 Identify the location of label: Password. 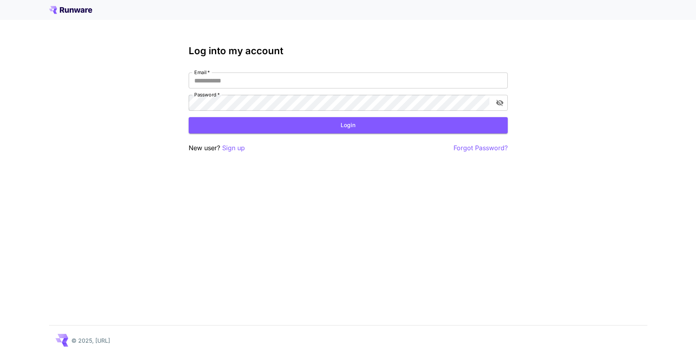
(207, 94).